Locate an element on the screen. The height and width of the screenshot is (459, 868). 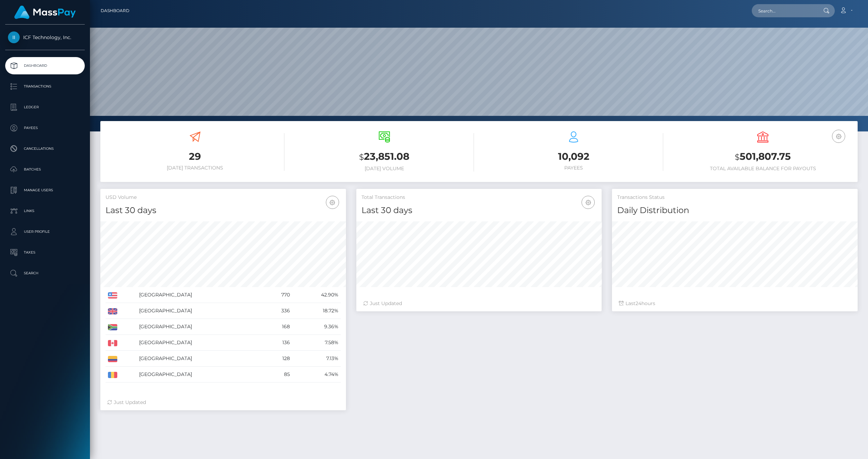
span: ICF Technology, Inc. is located at coordinates (45, 37).